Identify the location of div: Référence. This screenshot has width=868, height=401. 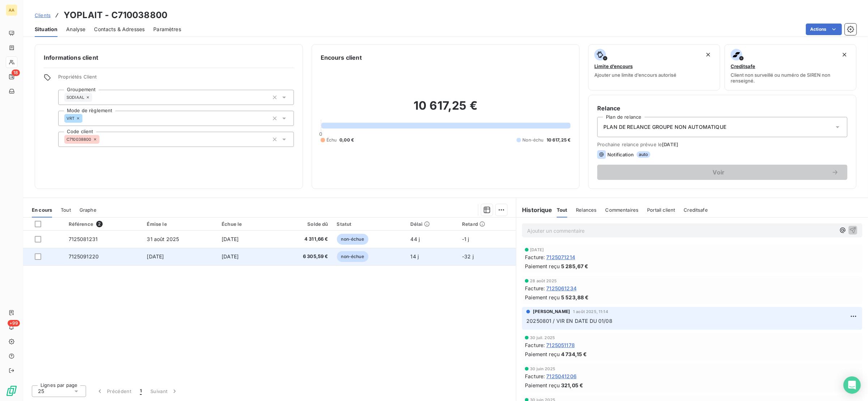
(104, 224).